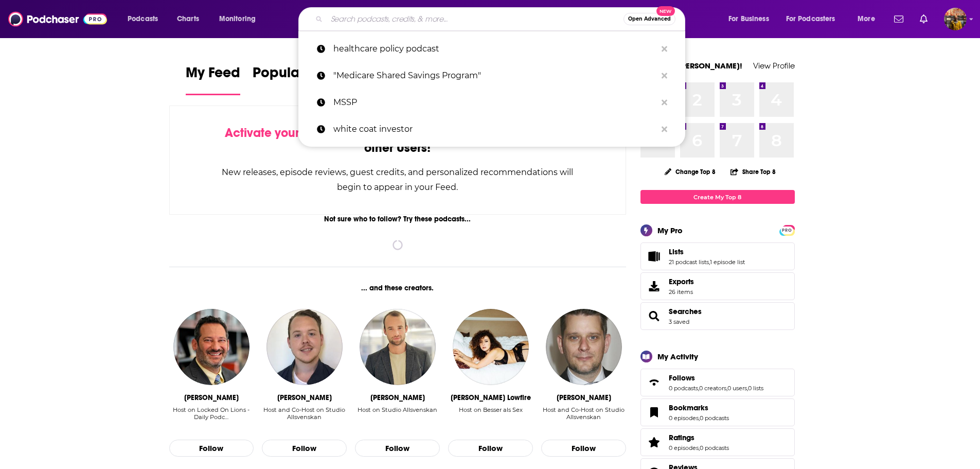 This screenshot has height=469, width=980. I want to click on div: New releases, episode reviews, guest credits, and personalized recommendations will begin to appe..., so click(398, 179).